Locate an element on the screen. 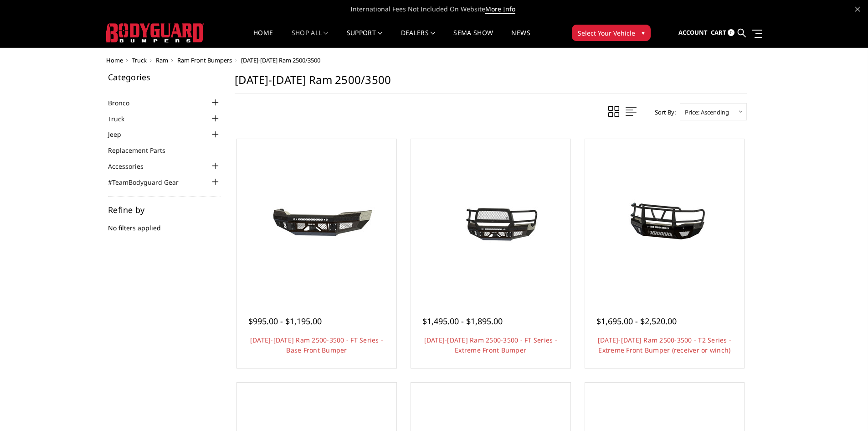 The image size is (868, 431). span: 0 is located at coordinates (731, 32).